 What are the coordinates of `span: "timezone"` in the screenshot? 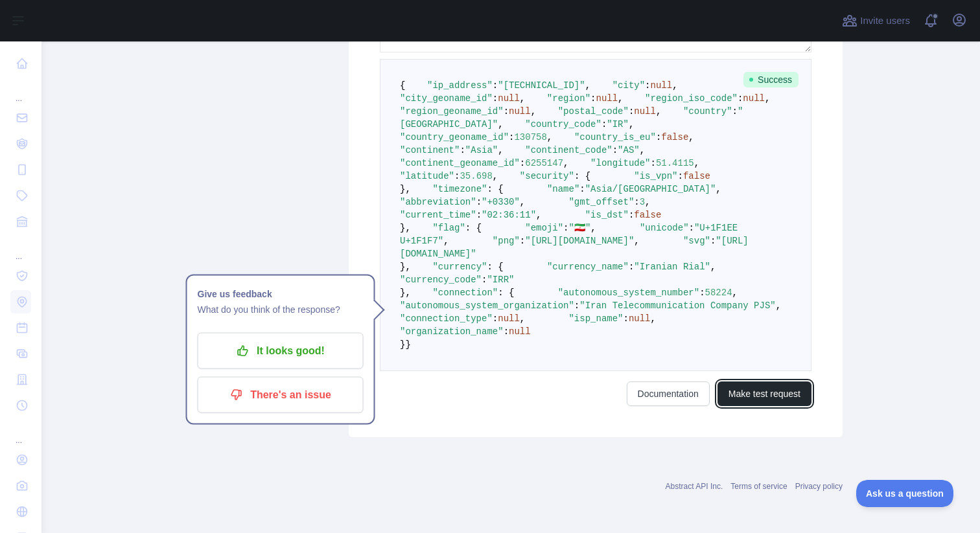 It's located at (459, 189).